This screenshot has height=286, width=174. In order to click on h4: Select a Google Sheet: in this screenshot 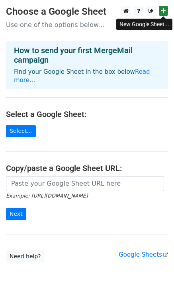, I will do `click(87, 114)`.